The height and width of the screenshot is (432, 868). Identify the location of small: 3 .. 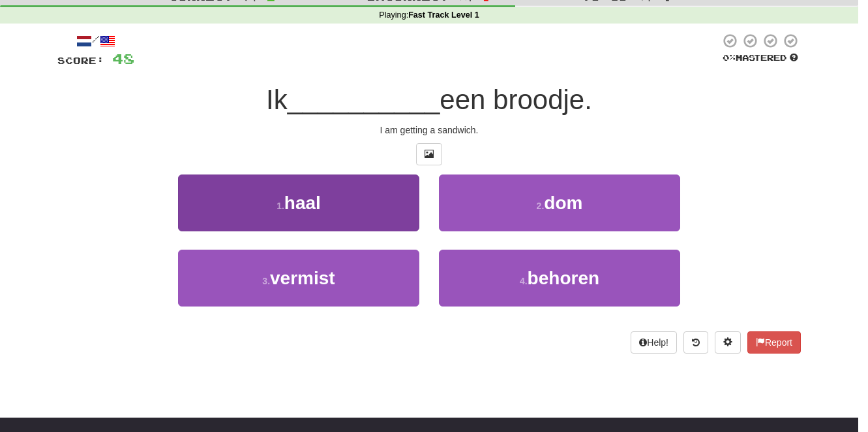
(266, 281).